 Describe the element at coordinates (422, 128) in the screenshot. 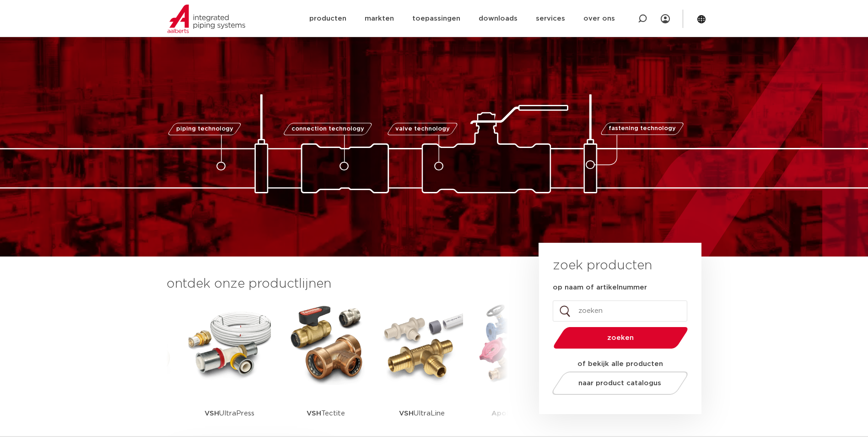

I see `span: valve technology` at that location.